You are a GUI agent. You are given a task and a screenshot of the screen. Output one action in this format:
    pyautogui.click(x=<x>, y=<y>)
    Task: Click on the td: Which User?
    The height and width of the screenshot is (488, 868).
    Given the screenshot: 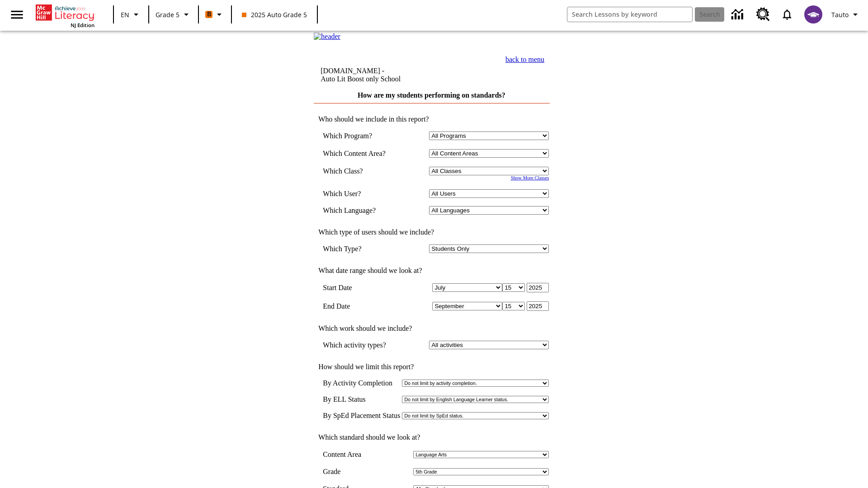 What is the action you would take?
    pyautogui.click(x=361, y=193)
    